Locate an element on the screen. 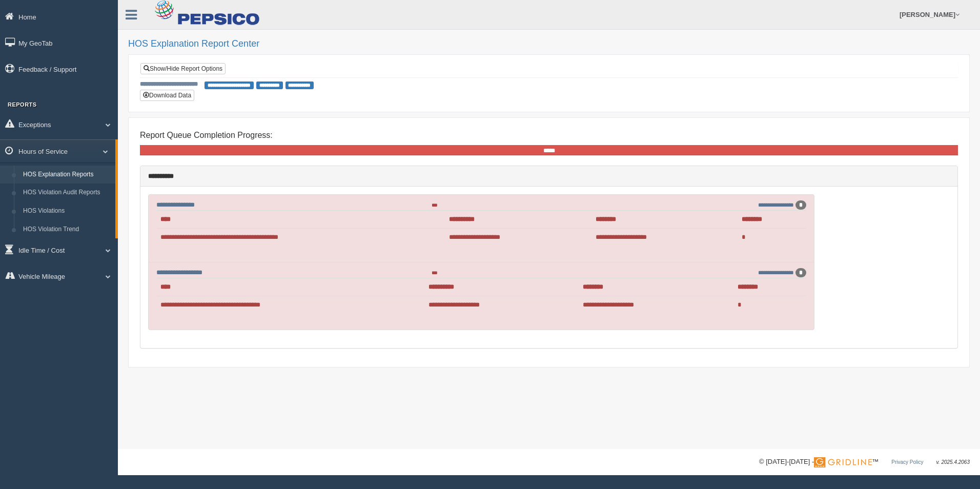 This screenshot has width=980, height=489. a: HOS Violations is located at coordinates (67, 211).